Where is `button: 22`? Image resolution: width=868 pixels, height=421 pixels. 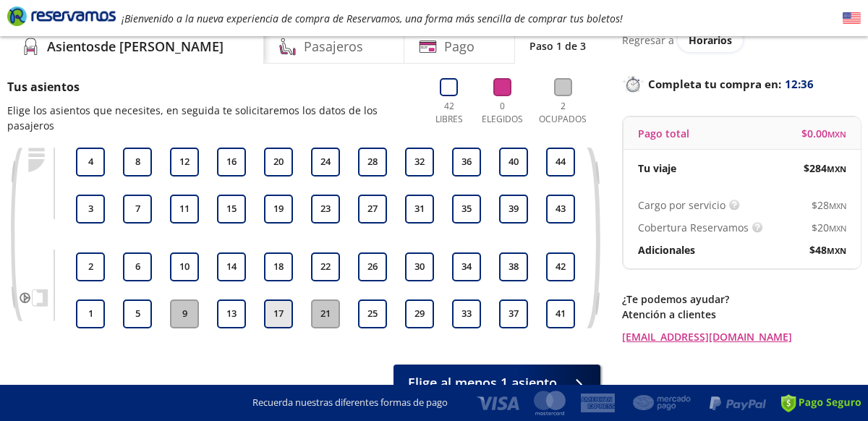
button: 22 is located at coordinates (326, 267).